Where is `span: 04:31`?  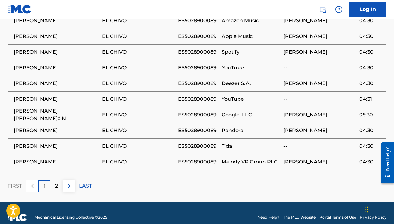
span: 04:31 is located at coordinates (371, 99).